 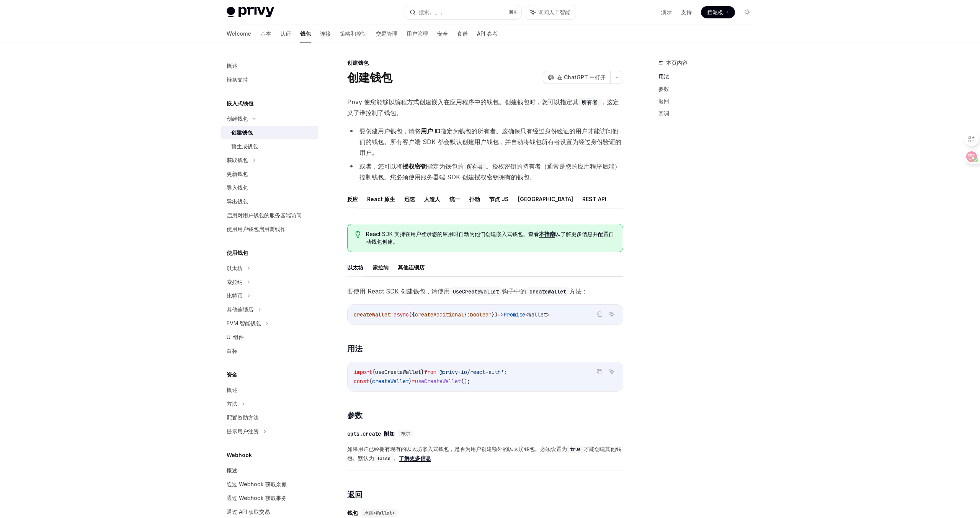 What do you see at coordinates (667, 12) in the screenshot?
I see `font: 演示` at bounding box center [667, 12].